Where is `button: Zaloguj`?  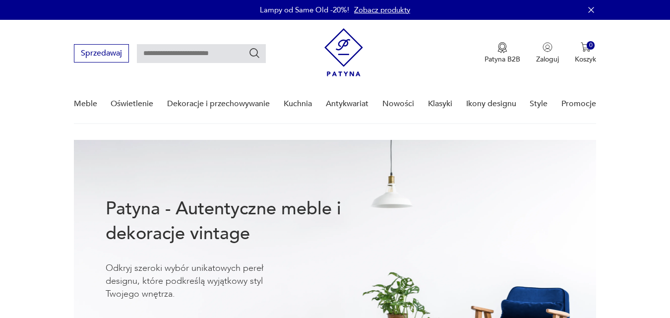 button: Zaloguj is located at coordinates (548, 53).